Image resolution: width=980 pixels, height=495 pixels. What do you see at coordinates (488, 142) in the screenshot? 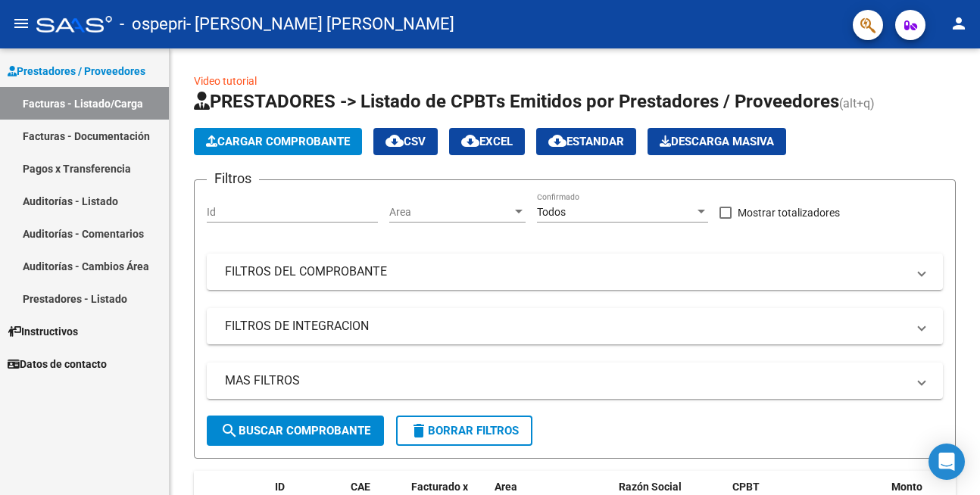
I see `span: EXCEL` at bounding box center [488, 142].